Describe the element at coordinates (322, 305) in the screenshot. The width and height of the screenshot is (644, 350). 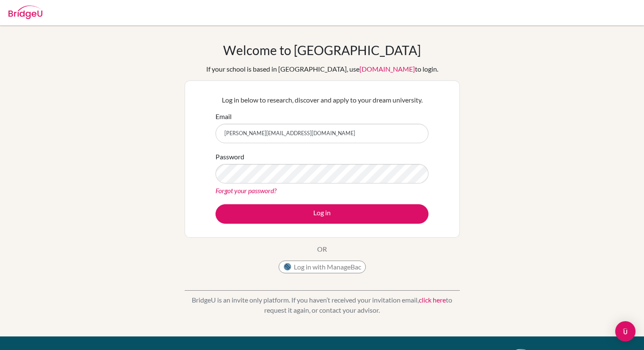
I see `p: BridgeU is an invite only platform. If you haven’t received your invitation email, to request it ...` at that location.